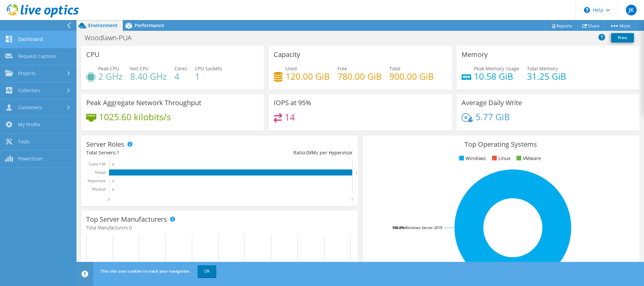 The image size is (644, 286). I want to click on h4: 31.25 GiB, so click(546, 76).